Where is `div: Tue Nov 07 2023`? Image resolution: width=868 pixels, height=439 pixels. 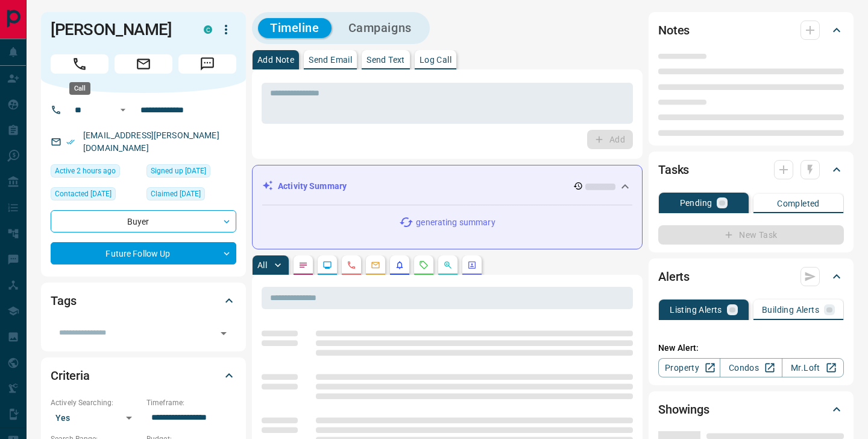 div: Tue Nov 07 2023 is located at coordinates (95, 195).